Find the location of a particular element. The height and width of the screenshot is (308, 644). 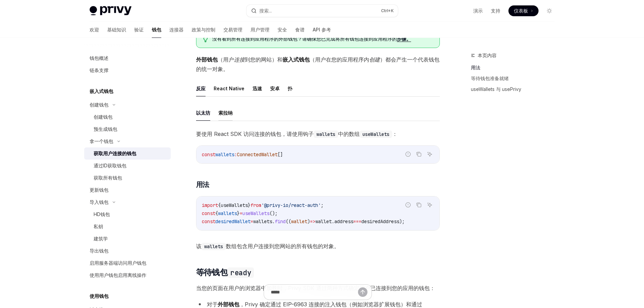

font: 导入钱包 is located at coordinates (99, 202).